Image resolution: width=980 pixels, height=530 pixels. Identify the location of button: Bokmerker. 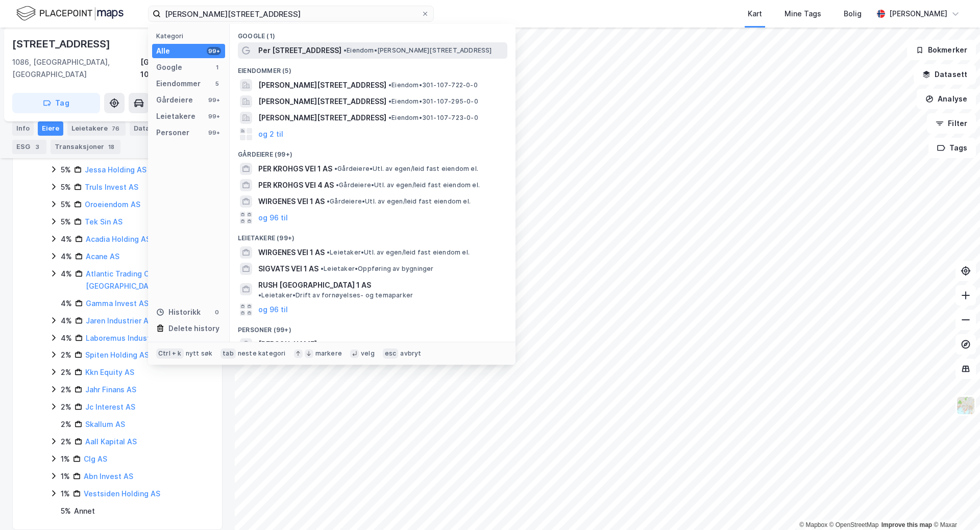
(942, 50).